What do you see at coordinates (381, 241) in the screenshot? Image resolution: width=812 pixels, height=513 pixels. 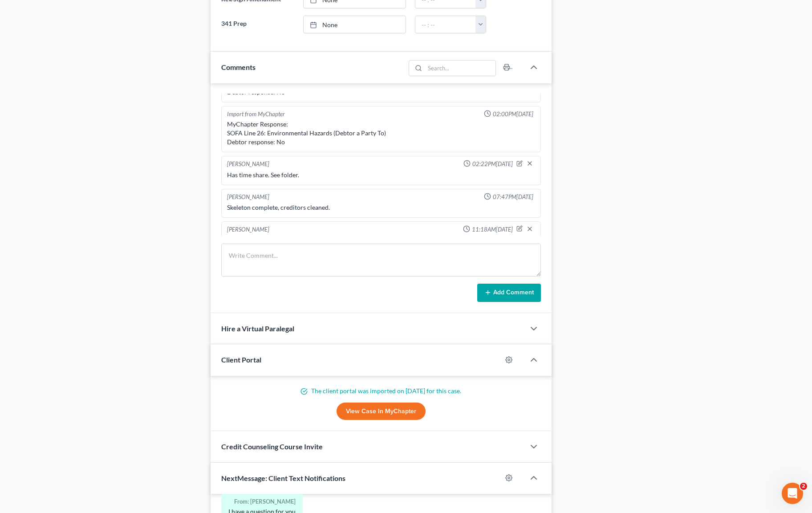 I see `div: Can text as early as 6:00AM.` at bounding box center [381, 241].